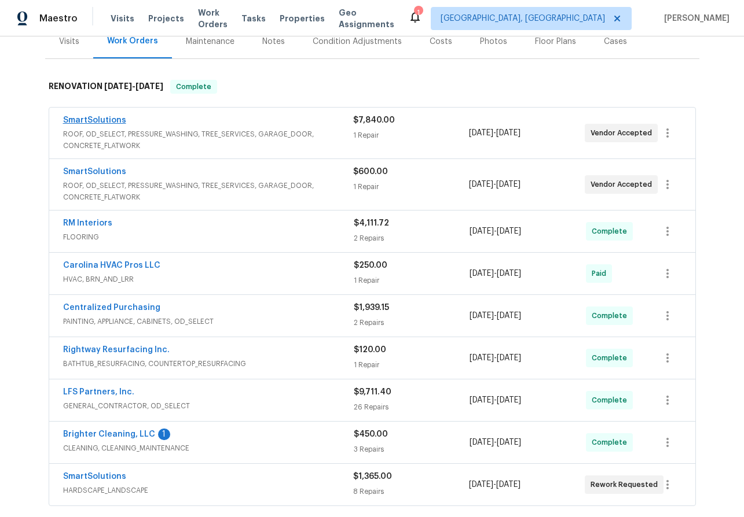  I want to click on span: $450.00, so click(370, 435).